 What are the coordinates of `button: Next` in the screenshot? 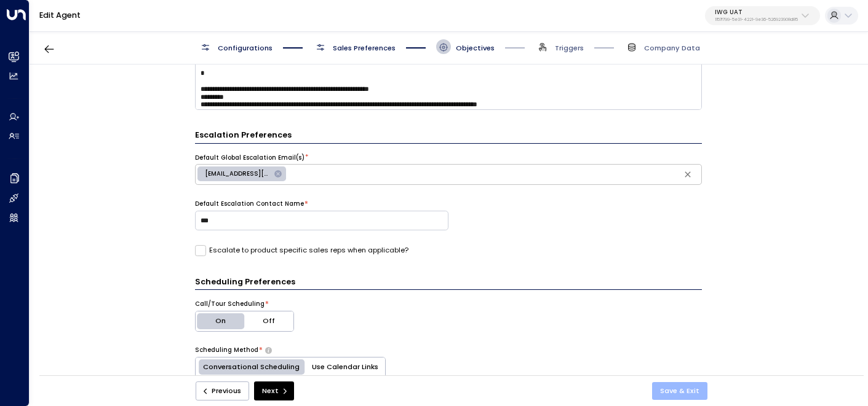 It's located at (274, 391).